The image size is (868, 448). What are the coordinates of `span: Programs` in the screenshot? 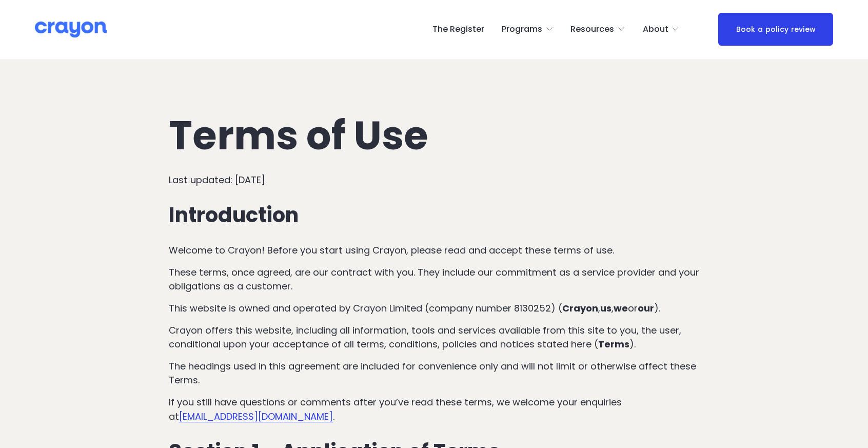 It's located at (522, 29).